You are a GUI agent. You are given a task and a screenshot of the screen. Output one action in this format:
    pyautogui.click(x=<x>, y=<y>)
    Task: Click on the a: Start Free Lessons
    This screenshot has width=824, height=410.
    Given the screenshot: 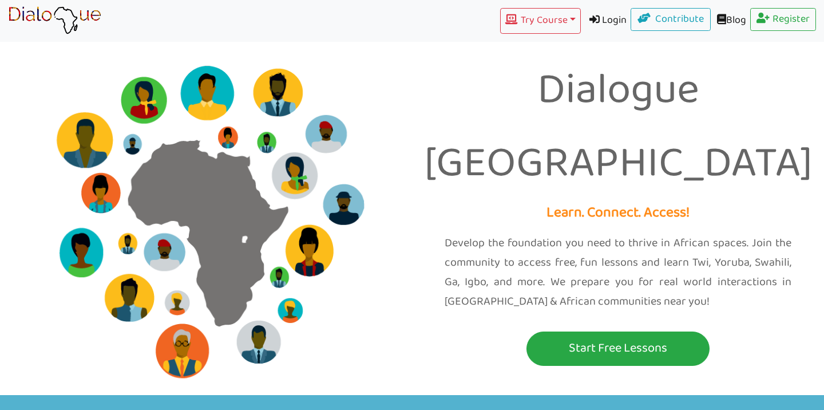 What is the action you would take?
    pyautogui.click(x=618, y=348)
    